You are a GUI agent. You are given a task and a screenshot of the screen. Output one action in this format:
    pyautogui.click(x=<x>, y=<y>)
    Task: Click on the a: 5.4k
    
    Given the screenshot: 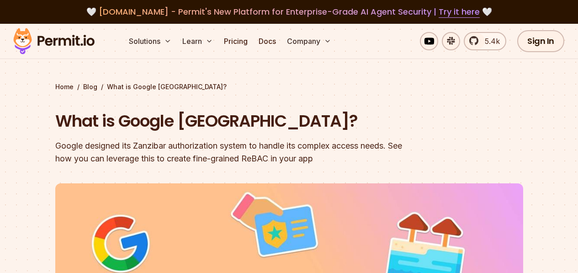 What is the action you would take?
    pyautogui.click(x=485, y=41)
    